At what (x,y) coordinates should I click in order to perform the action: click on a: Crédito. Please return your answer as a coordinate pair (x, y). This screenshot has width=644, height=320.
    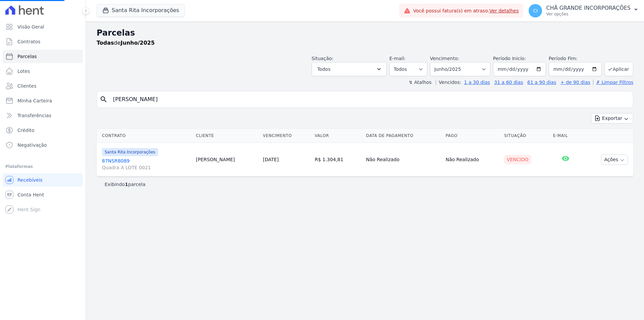
    Looking at the image, I should click on (43, 130).